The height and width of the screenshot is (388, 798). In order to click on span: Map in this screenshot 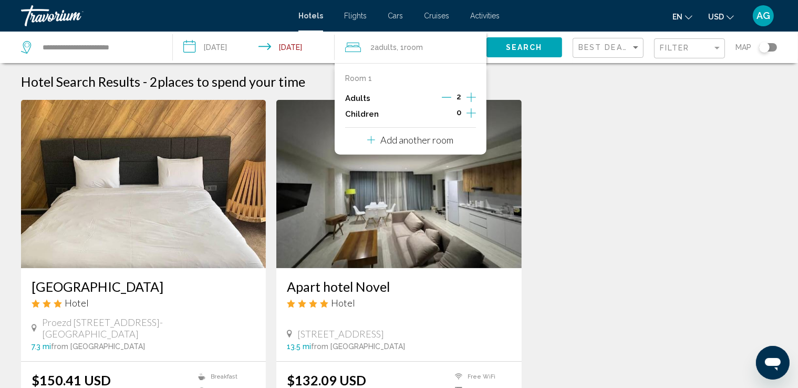, I will do `click(744, 47)`.